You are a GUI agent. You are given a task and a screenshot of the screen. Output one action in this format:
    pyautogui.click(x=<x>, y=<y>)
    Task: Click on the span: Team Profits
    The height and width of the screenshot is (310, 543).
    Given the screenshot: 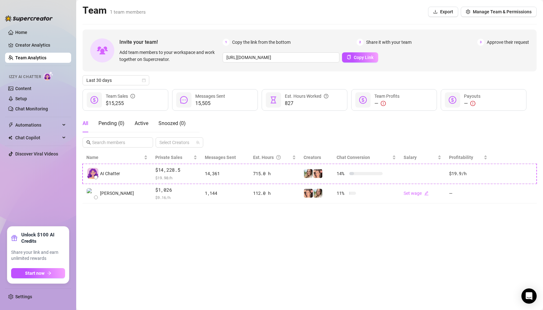 What is the action you would take?
    pyautogui.click(x=386, y=96)
    